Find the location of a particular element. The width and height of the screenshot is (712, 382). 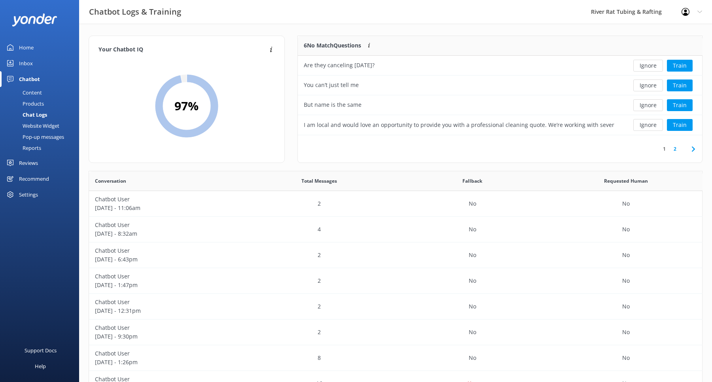

div: Inbox is located at coordinates (26, 63).